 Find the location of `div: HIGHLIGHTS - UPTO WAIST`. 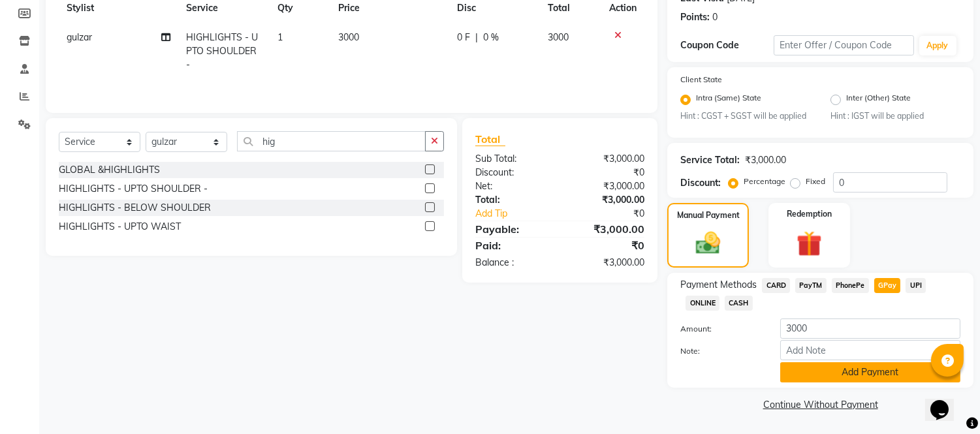

div: HIGHLIGHTS - UPTO WAIST is located at coordinates (120, 227).